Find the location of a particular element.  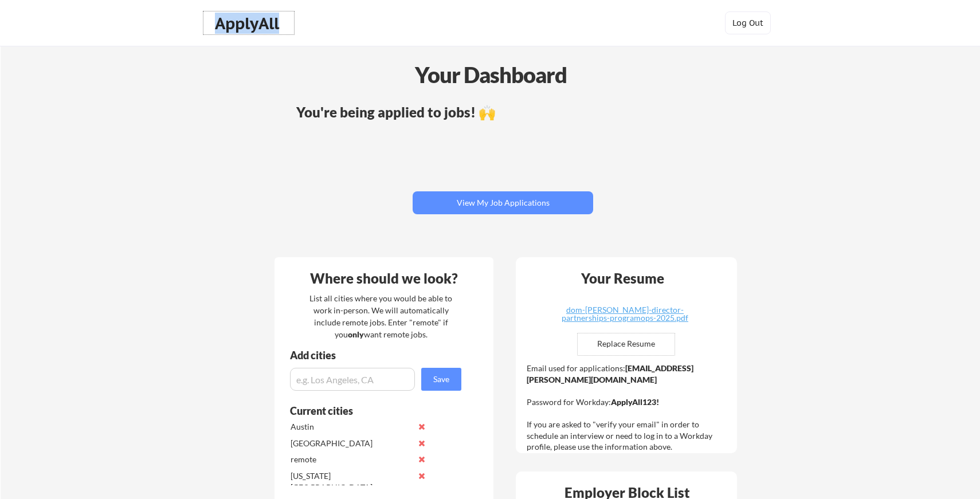

div: ApplyAll is located at coordinates (249, 24).